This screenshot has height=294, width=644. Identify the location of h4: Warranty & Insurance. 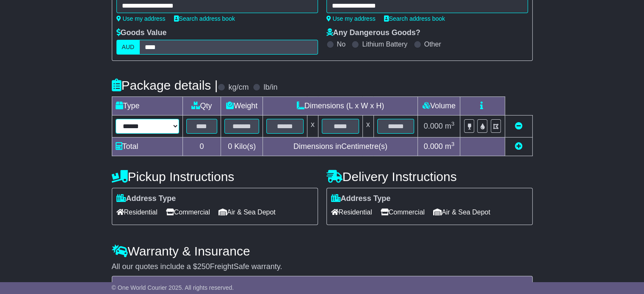
(322, 251).